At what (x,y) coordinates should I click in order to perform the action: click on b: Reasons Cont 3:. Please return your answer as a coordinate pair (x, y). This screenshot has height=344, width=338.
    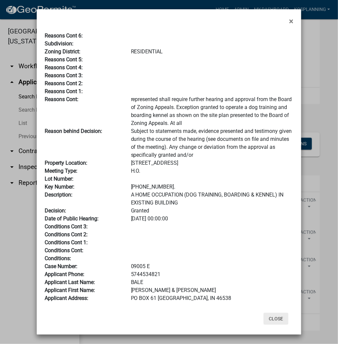
    Looking at the image, I should click on (64, 75).